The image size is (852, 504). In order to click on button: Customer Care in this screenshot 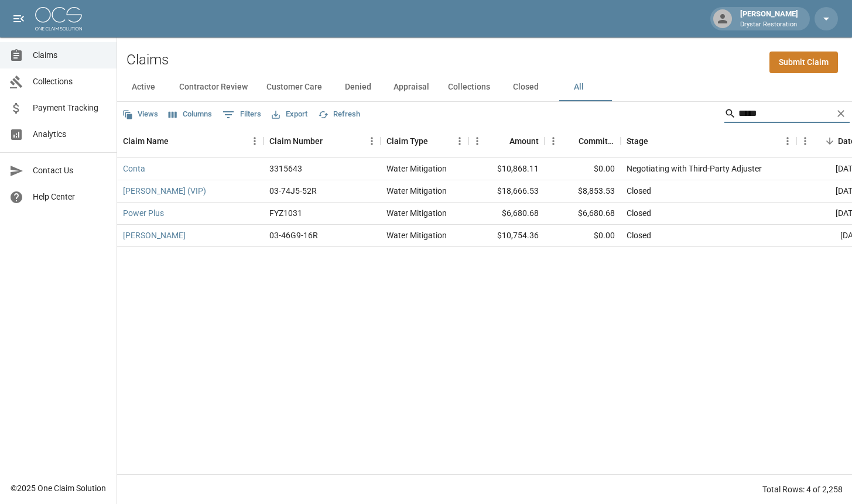, I will do `click(294, 87)`.